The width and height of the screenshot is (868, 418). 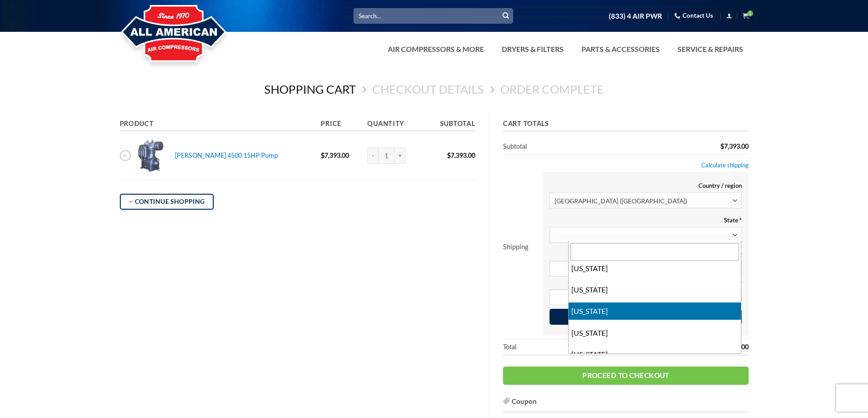 I want to click on th: Quantity, so click(x=393, y=124).